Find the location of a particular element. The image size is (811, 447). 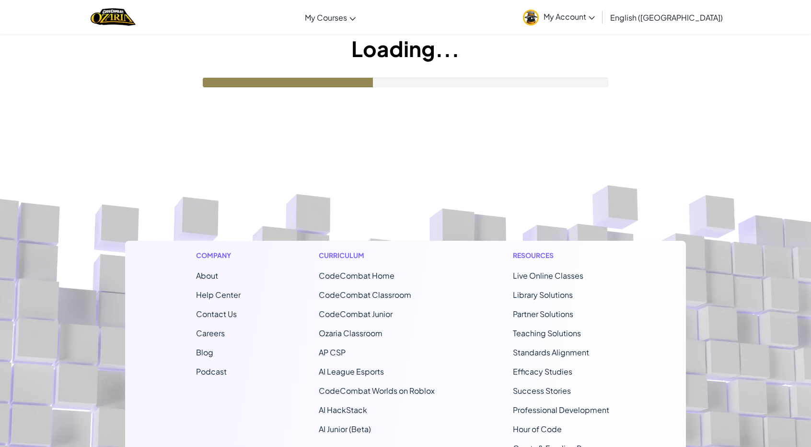

a: AP CSP is located at coordinates (332, 352).